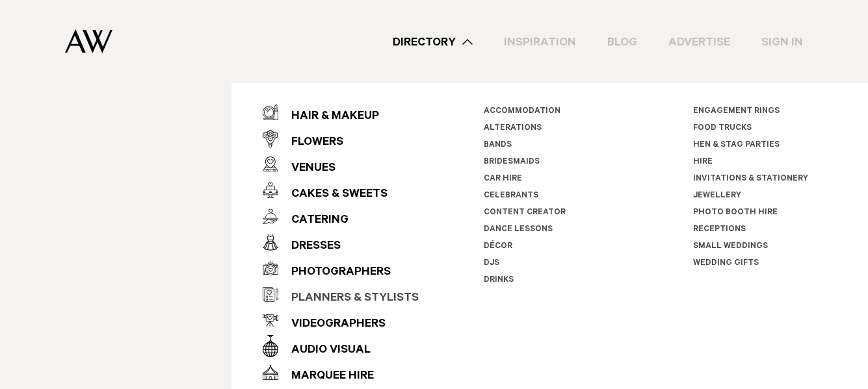  Describe the element at coordinates (341, 295) in the screenshot. I see `a: Planners & Stylists` at that location.